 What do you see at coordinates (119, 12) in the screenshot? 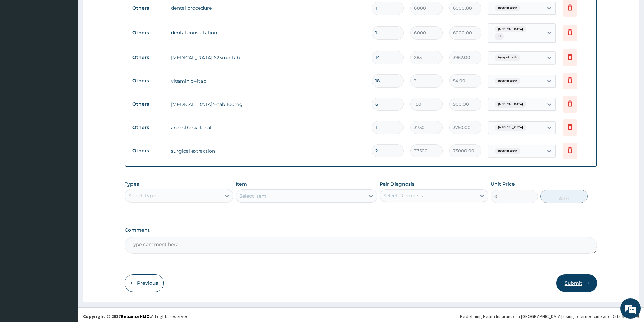
I see `div: Minimize live chat window` at bounding box center [119, 12].